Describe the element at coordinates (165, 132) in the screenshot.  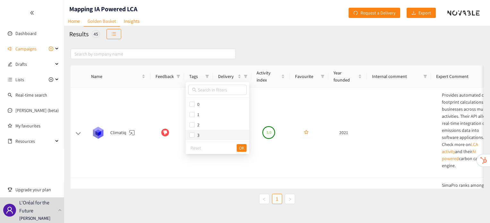
I see `span: dislike` at that location.